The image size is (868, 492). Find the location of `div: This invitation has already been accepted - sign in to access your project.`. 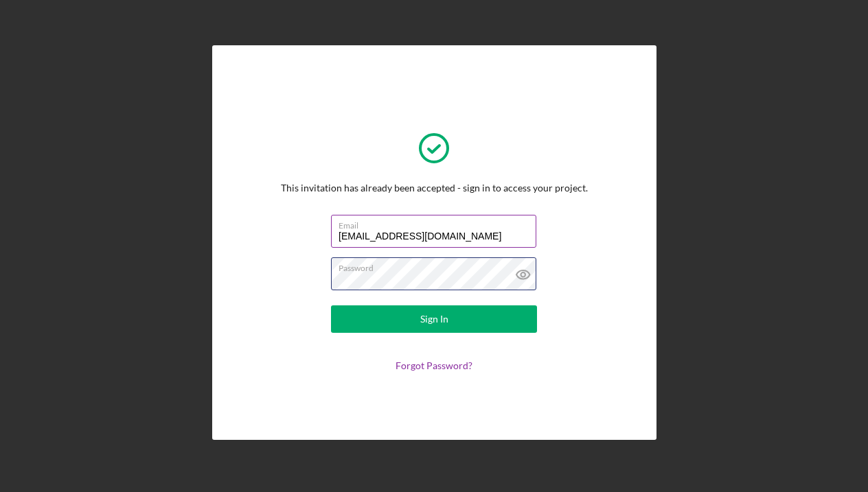

div: This invitation has already been accepted - sign in to access your project. is located at coordinates (434, 188).